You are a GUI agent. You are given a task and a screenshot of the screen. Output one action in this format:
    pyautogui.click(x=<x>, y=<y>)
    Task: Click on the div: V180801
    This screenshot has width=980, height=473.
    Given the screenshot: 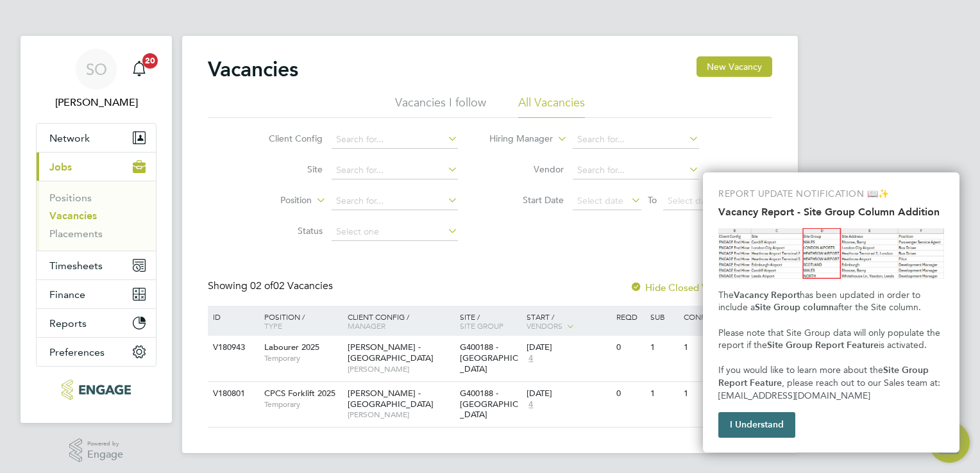 What is the action you would take?
    pyautogui.click(x=232, y=393)
    